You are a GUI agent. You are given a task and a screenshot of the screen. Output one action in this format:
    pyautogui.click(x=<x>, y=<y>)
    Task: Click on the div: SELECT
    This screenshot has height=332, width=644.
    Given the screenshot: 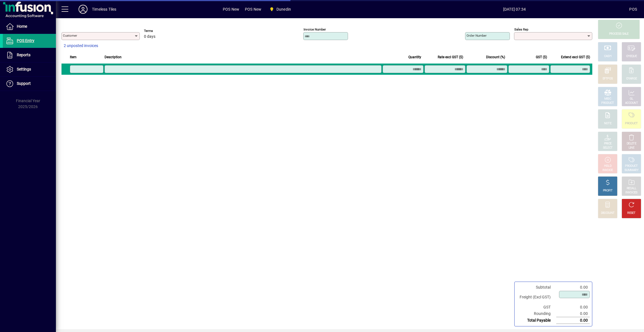 What is the action you would take?
    pyautogui.click(x=608, y=148)
    